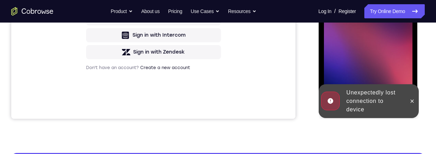 Image resolution: width=436 pixels, height=154 pixels. What do you see at coordinates (142, 71) in the screenshot?
I see `input: Enter your email` at bounding box center [142, 71].